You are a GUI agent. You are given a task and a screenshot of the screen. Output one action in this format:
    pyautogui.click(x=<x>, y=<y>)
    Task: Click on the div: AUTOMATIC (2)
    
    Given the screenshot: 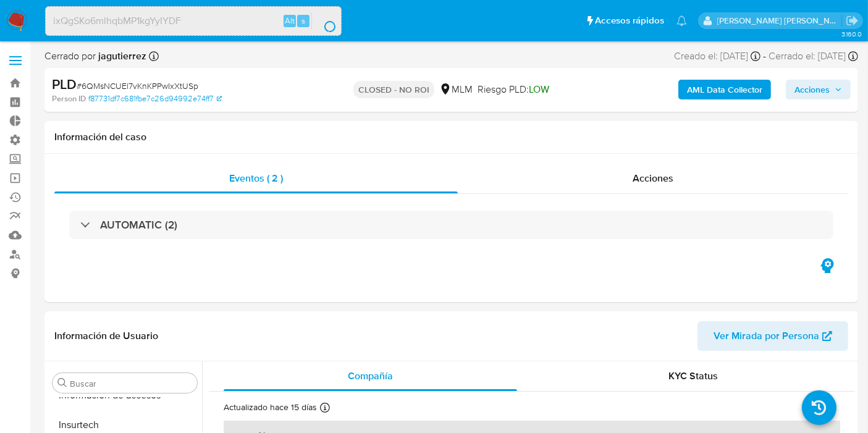 What is the action you would take?
    pyautogui.click(x=451, y=225)
    